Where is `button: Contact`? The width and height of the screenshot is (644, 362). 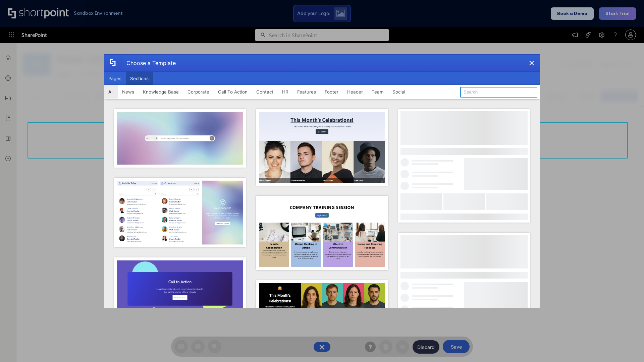
button: Contact is located at coordinates (264, 92).